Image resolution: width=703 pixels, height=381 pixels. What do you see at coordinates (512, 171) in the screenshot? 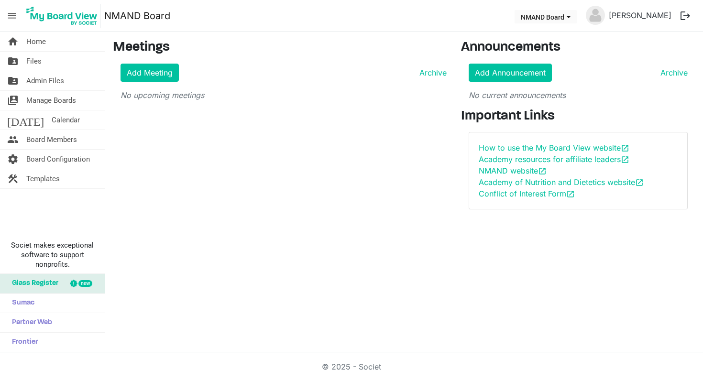
I see `a: NMAND websiteopen_in_new` at bounding box center [512, 171].